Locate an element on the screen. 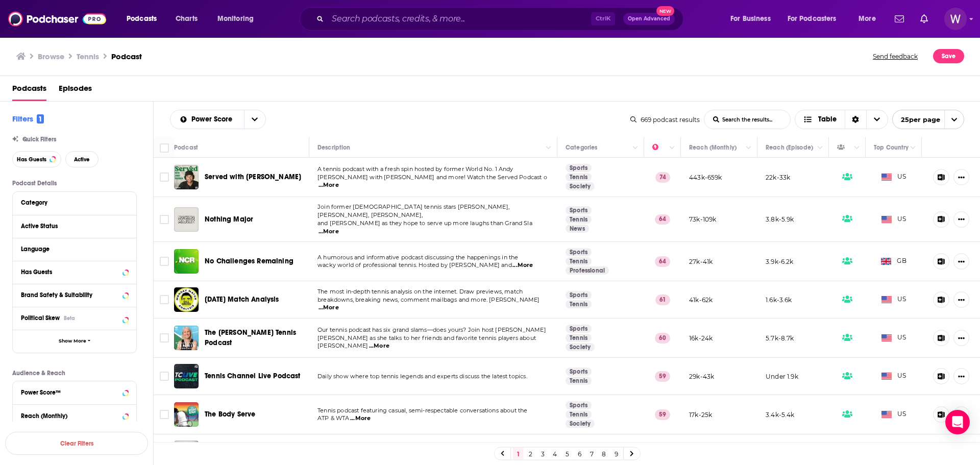  div: Categories is located at coordinates (581, 147).